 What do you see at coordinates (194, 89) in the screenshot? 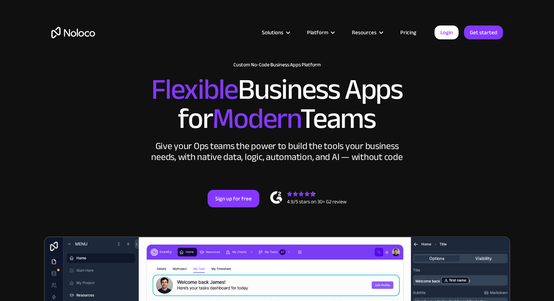
I see `span: Flexible` at bounding box center [194, 89].